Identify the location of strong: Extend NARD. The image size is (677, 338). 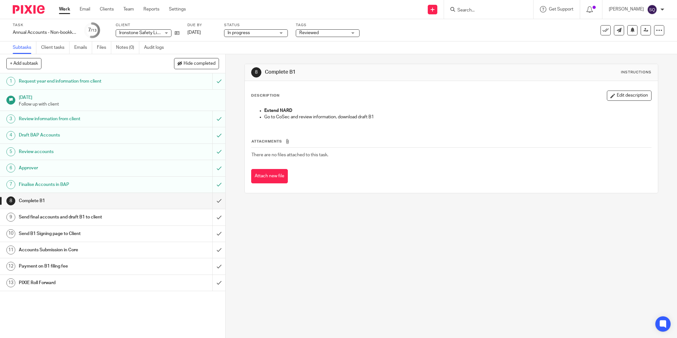
(278, 111).